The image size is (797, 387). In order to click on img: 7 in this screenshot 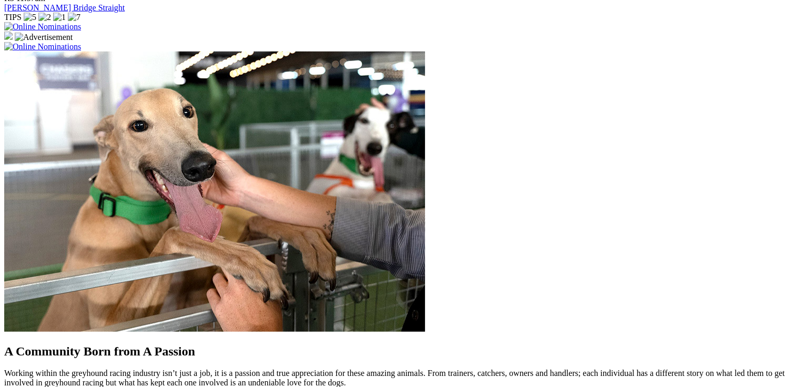, I will do `click(74, 17)`.